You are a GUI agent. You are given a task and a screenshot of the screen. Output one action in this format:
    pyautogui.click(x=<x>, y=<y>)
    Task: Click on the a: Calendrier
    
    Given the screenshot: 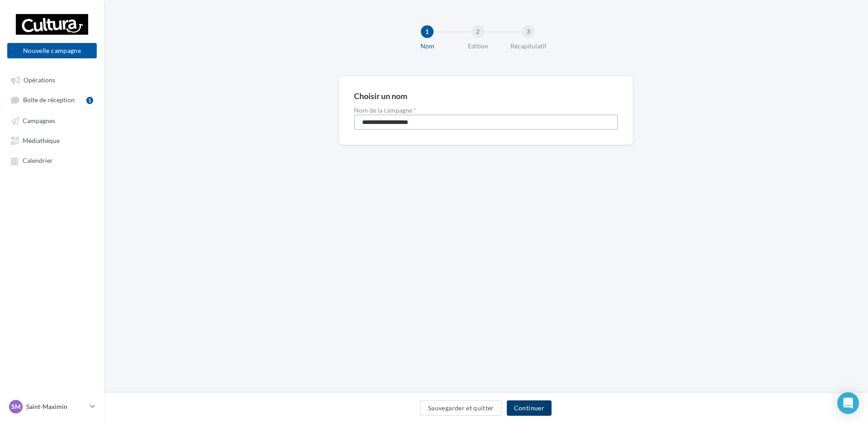 What is the action you would take?
    pyautogui.click(x=52, y=160)
    